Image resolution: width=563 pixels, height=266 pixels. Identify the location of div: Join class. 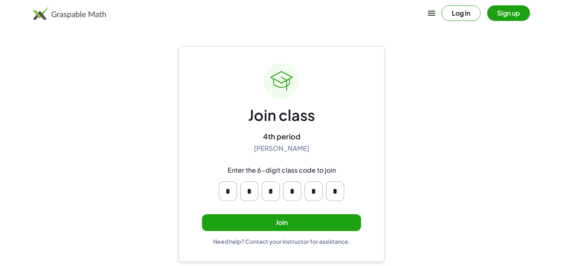
(281, 115).